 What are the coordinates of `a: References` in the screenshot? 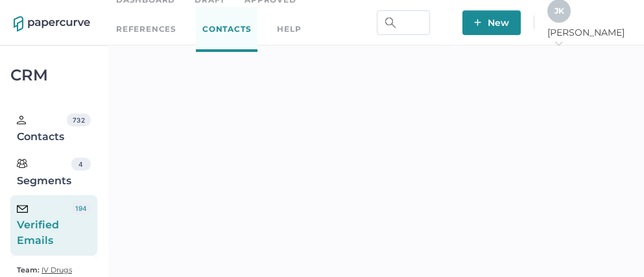 It's located at (146, 29).